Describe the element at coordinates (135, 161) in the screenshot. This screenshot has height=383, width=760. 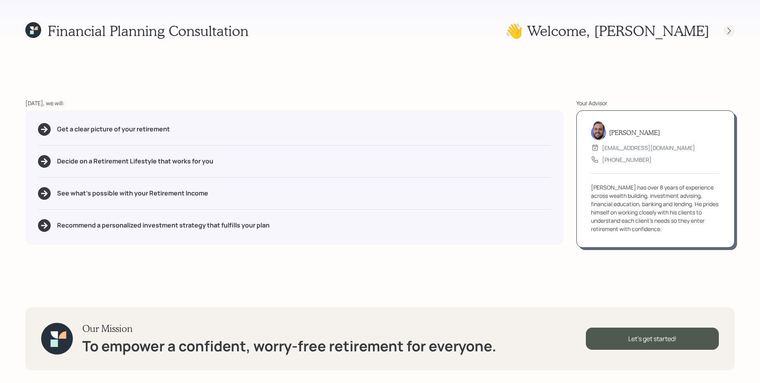
I see `h5: Decide on a Retirement Lifestyle that works for you` at that location.